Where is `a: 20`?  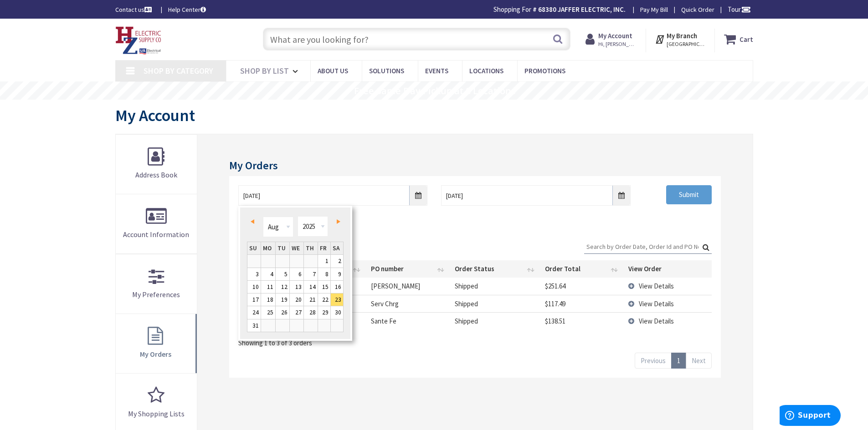
a: 20 is located at coordinates (297, 299).